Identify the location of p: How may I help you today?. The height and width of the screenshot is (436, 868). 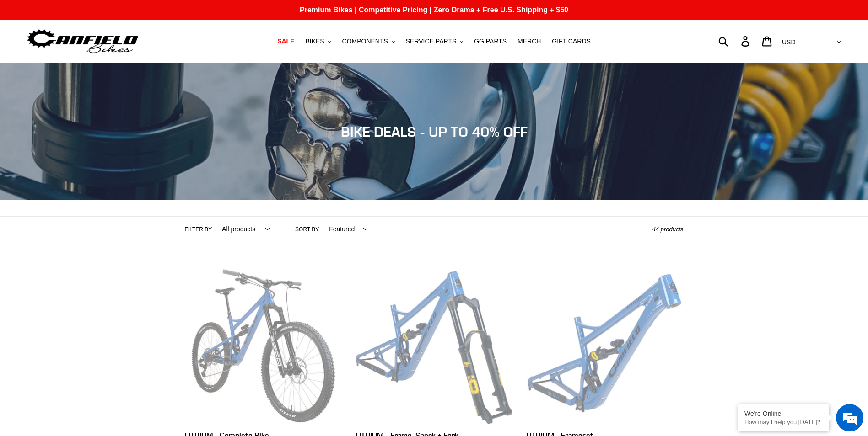
(783, 422).